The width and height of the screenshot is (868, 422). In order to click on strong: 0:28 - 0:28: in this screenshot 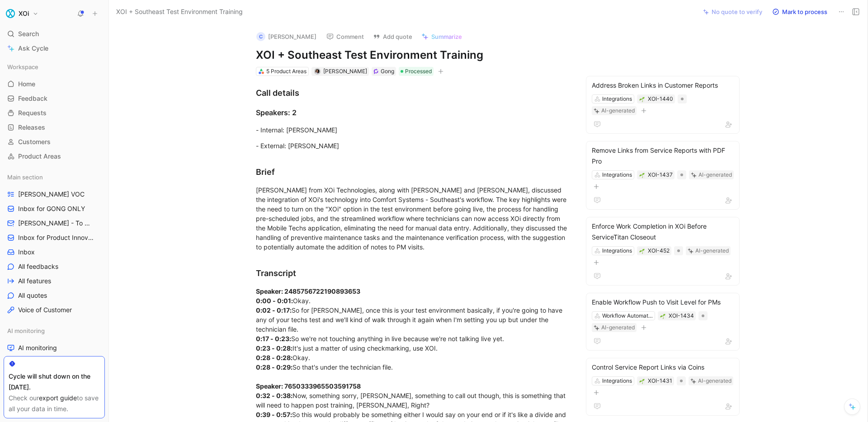, I will do `click(274, 357)`.